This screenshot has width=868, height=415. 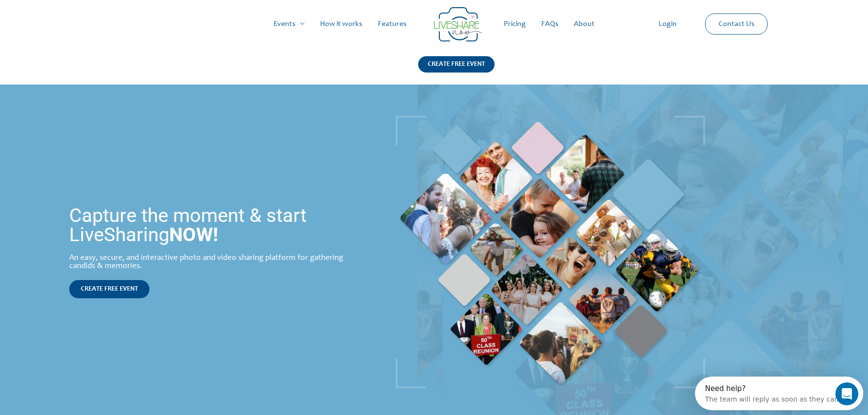 What do you see at coordinates (77, 21) in the screenshot?
I see `div: The team will reply as soon as they can` at bounding box center [77, 21].